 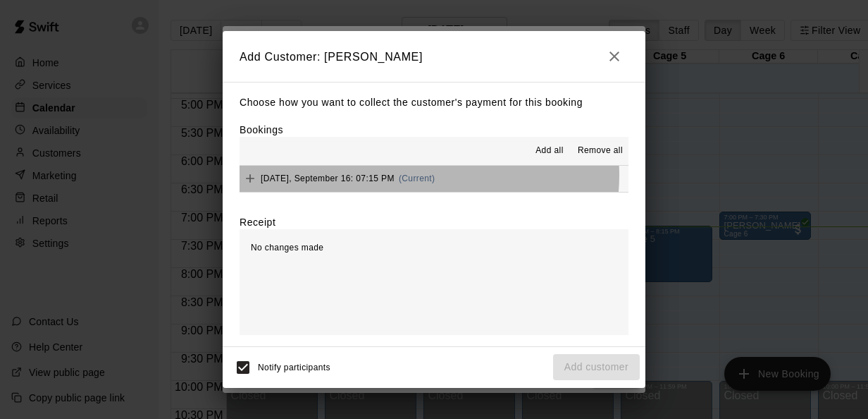 What do you see at coordinates (601, 151) in the screenshot?
I see `button: Remove all` at bounding box center [601, 151].